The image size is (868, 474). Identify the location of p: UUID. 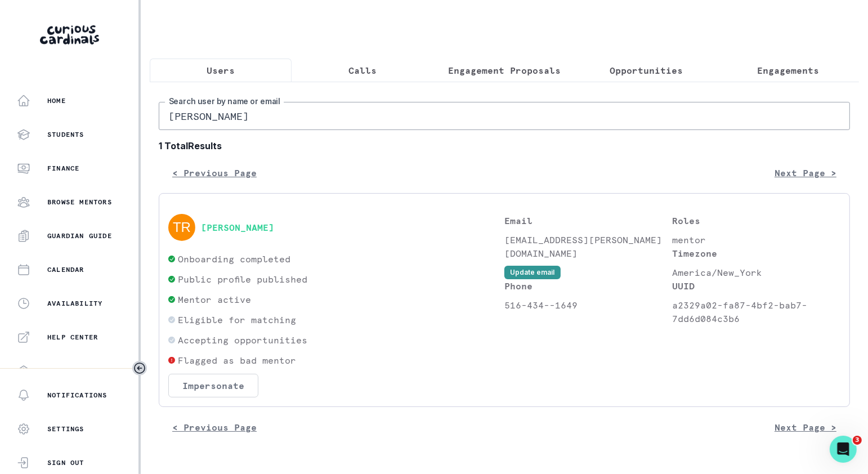
(757, 286).